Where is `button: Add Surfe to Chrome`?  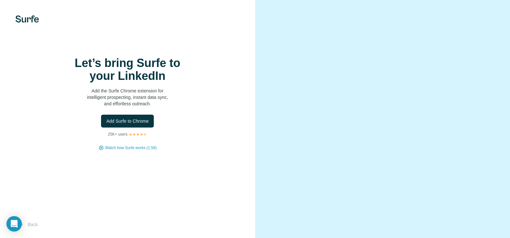 button: Add Surfe to Chrome is located at coordinates (128, 121).